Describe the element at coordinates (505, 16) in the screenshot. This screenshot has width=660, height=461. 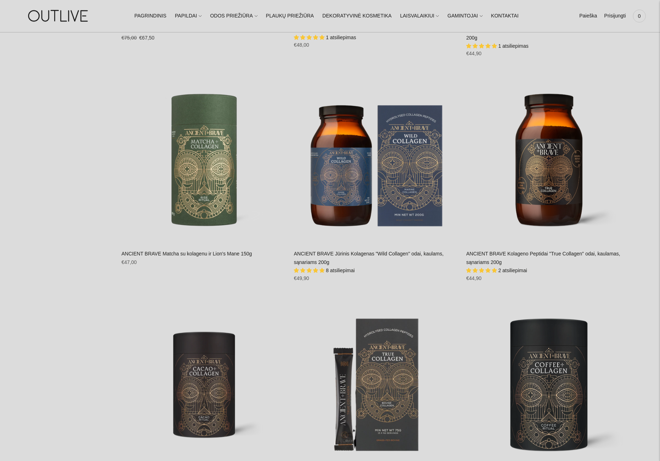
I see `a: KONTAKTAI` at that location.